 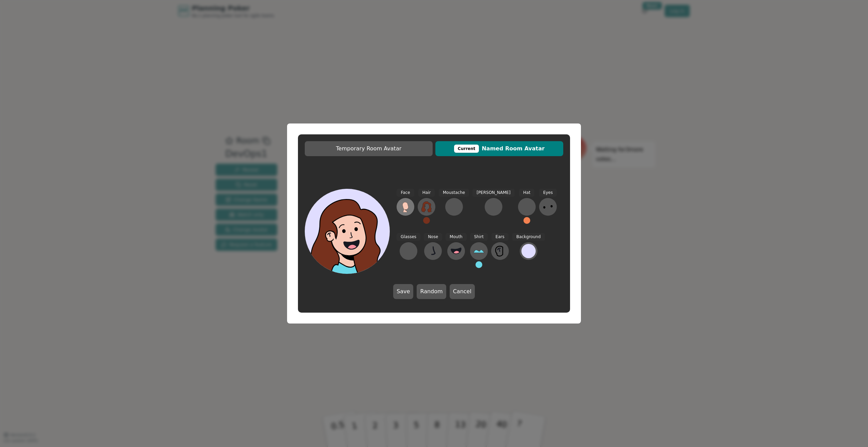 I want to click on button: CurrentNamed Room Avatar, so click(x=499, y=149).